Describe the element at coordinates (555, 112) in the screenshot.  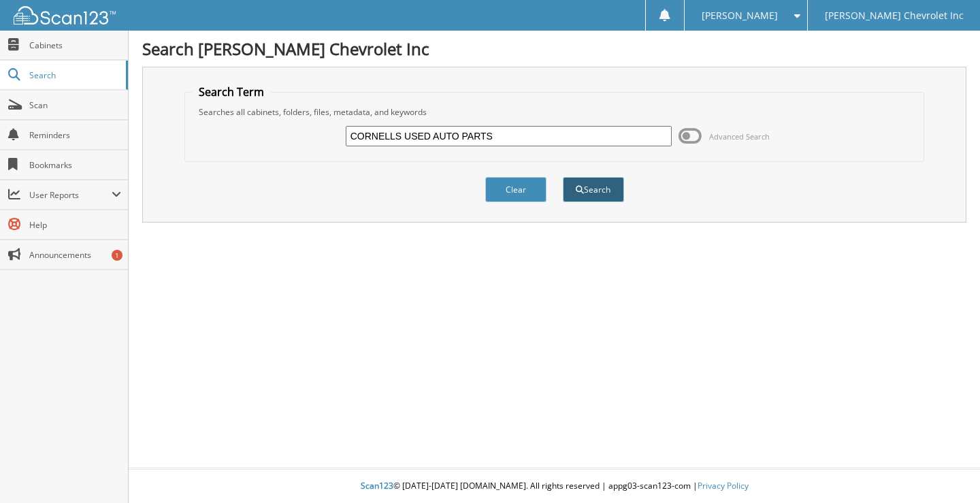
I see `div: Searches all cabinets, folders, files, metadata, and keywords` at that location.